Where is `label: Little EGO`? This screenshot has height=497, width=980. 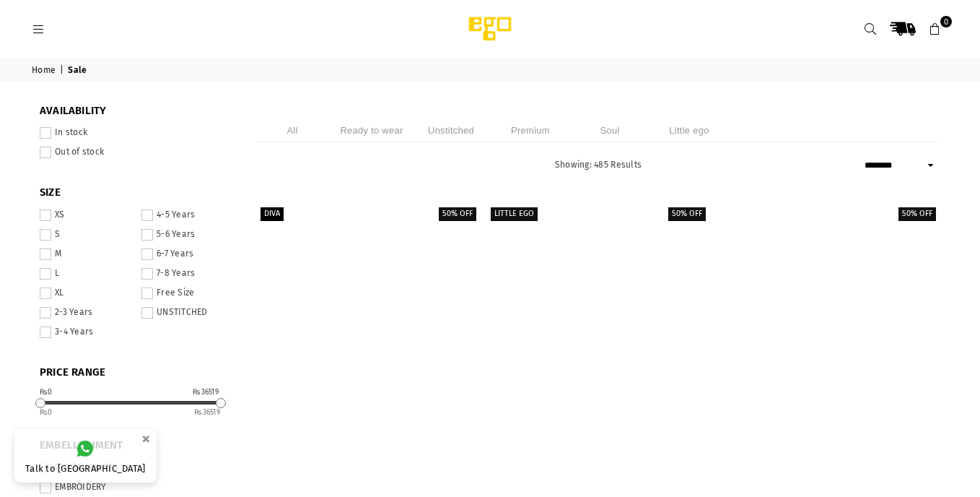 label: Little EGO is located at coordinates (514, 214).